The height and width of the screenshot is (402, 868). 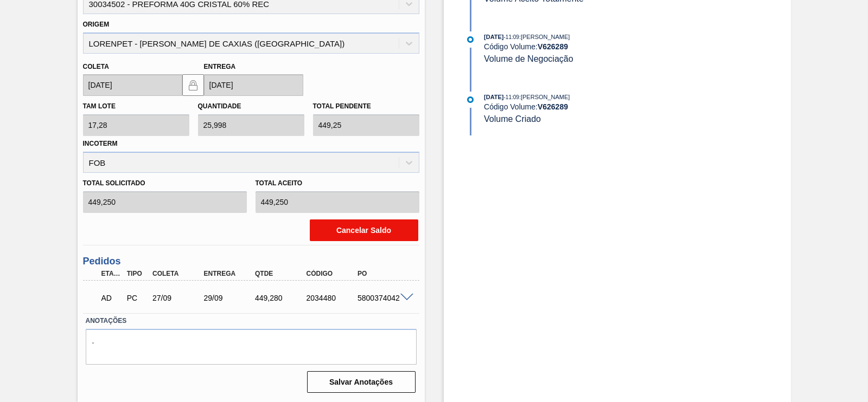 I want to click on div: Etapa, so click(x=112, y=273).